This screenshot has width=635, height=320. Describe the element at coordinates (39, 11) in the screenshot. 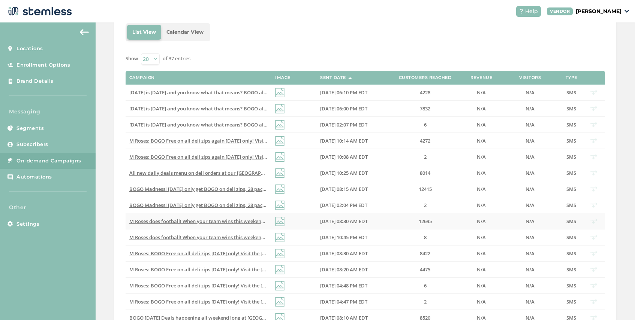

I see `img: logo-dark-0685b13c.svg` at that location.